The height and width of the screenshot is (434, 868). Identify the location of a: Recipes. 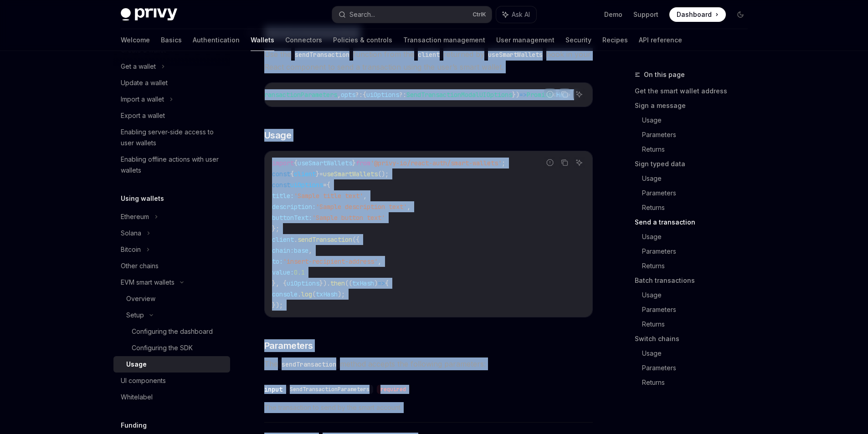
(615, 40).